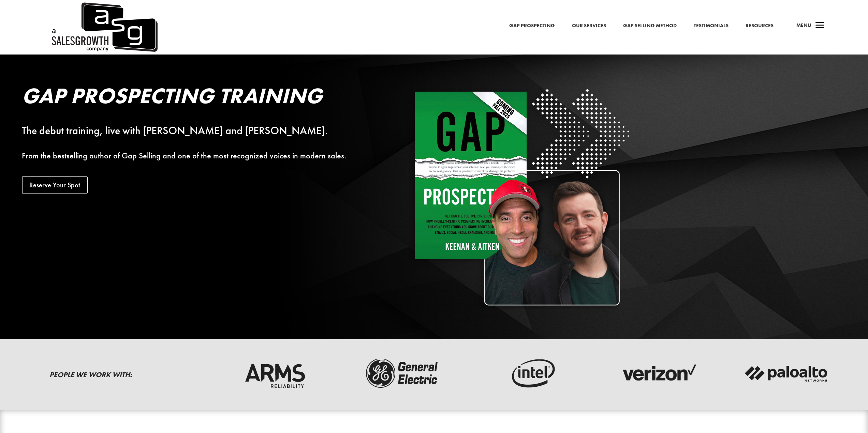  I want to click on span: a, so click(820, 26).